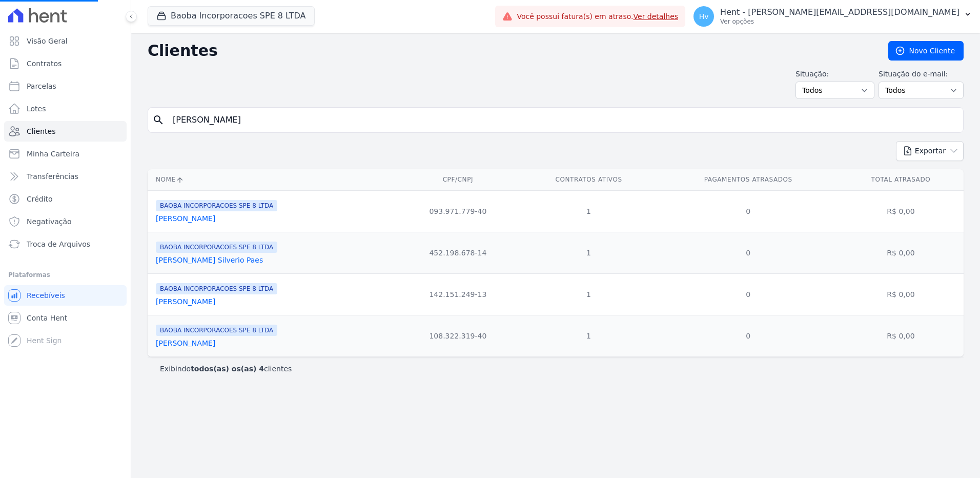 This screenshot has width=980, height=478. I want to click on a: Transferências, so click(65, 177).